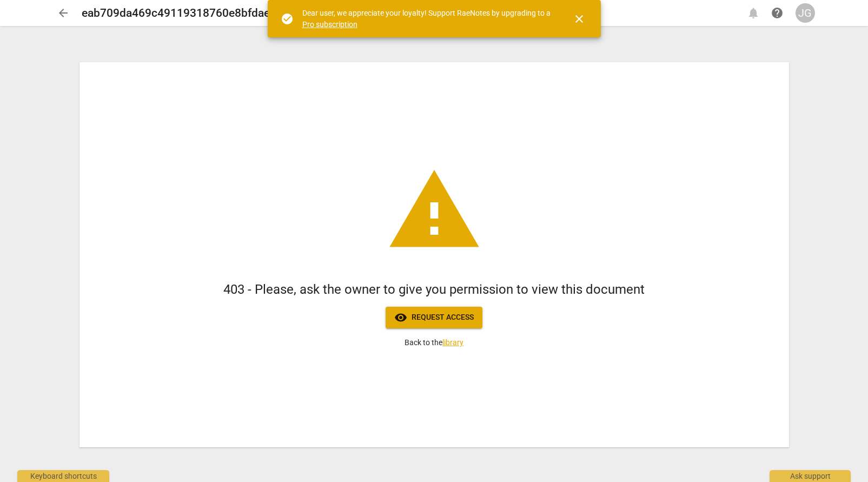 Image resolution: width=868 pixels, height=482 pixels. I want to click on button: JG, so click(805, 13).